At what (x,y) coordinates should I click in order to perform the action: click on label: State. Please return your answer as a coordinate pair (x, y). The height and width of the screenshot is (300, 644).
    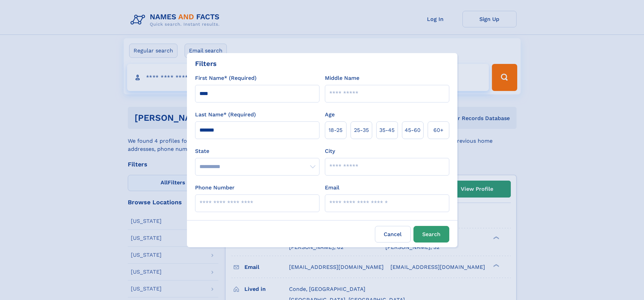
    Looking at the image, I should click on (257, 151).